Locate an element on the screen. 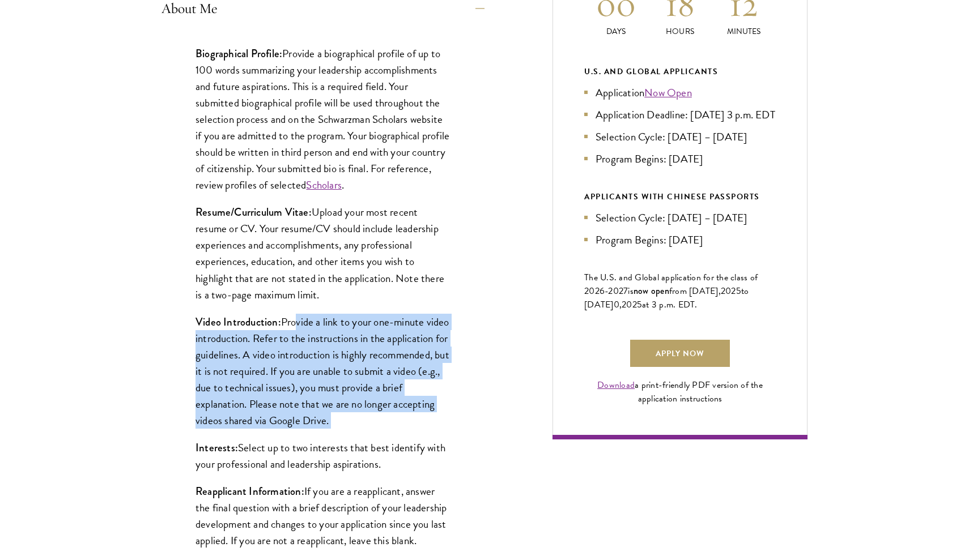 The width and height of the screenshot is (969, 560). span: -202 is located at coordinates (613, 291).